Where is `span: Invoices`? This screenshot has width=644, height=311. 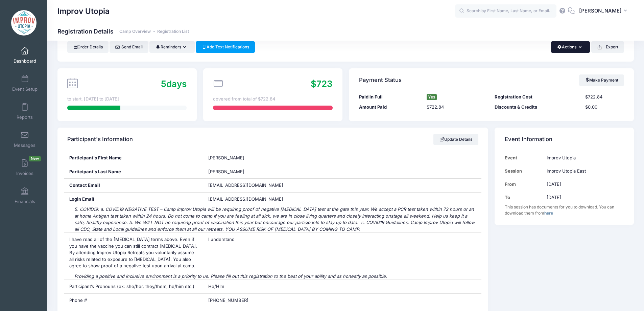 span: Invoices is located at coordinates (25, 173).